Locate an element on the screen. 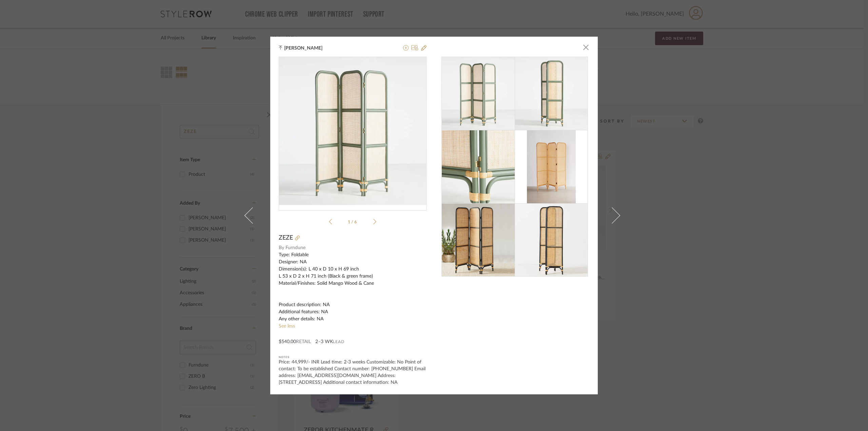 This screenshot has height=431, width=868. a: See less is located at coordinates (287, 326).